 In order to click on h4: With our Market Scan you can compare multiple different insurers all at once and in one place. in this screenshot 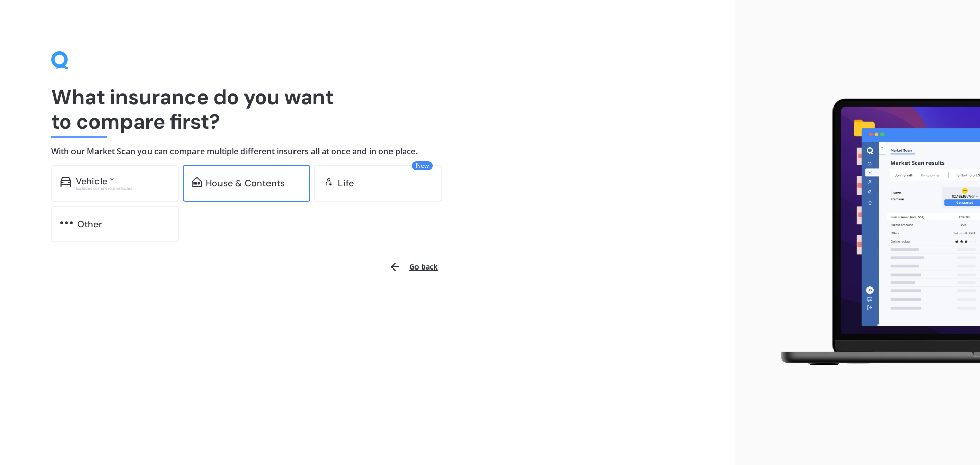, I will do `click(367, 151)`.